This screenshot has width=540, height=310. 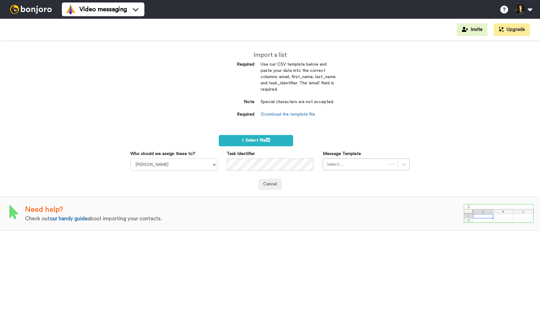 I want to click on a: Cancel, so click(x=270, y=185).